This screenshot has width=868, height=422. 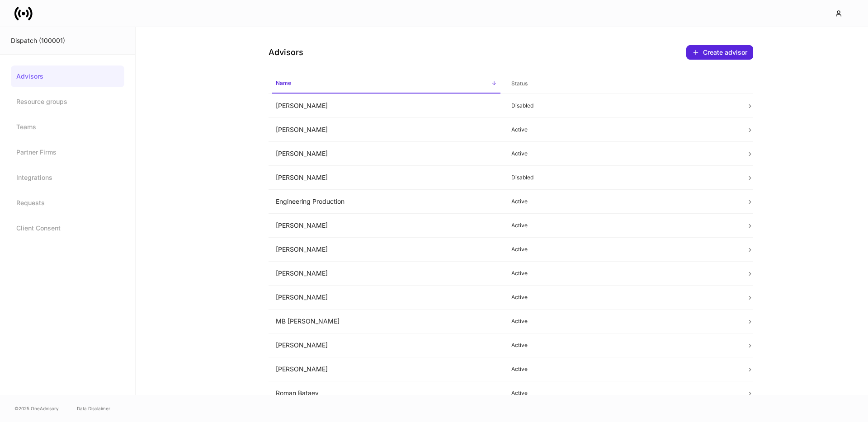 What do you see at coordinates (67, 127) in the screenshot?
I see `a: Teams` at bounding box center [67, 127].